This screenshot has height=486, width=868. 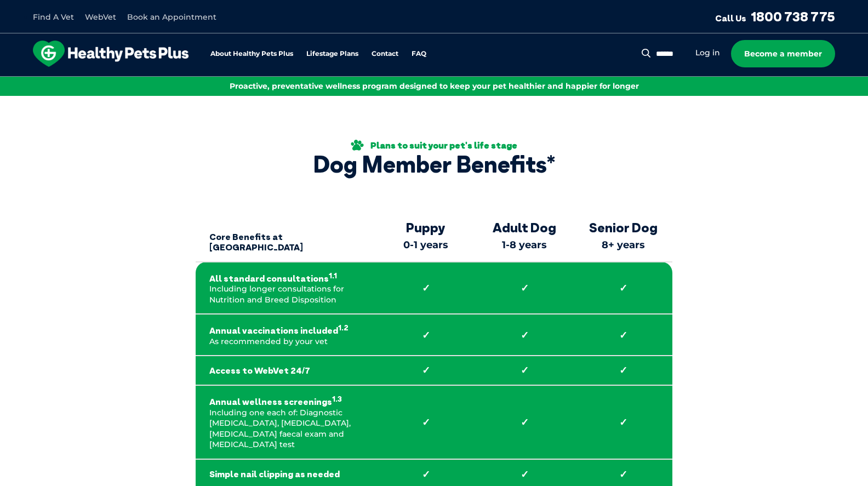 I want to click on span: Call Us, so click(x=730, y=18).